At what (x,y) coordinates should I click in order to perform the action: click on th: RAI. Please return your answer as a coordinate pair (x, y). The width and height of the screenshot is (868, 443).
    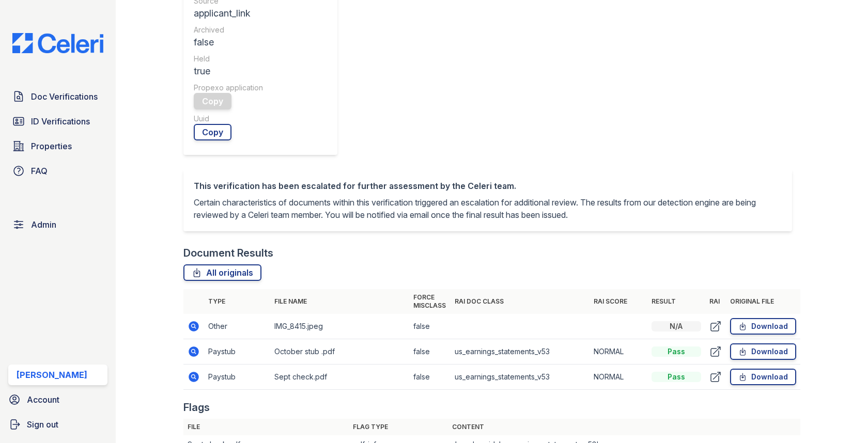
    Looking at the image, I should click on (716, 302).